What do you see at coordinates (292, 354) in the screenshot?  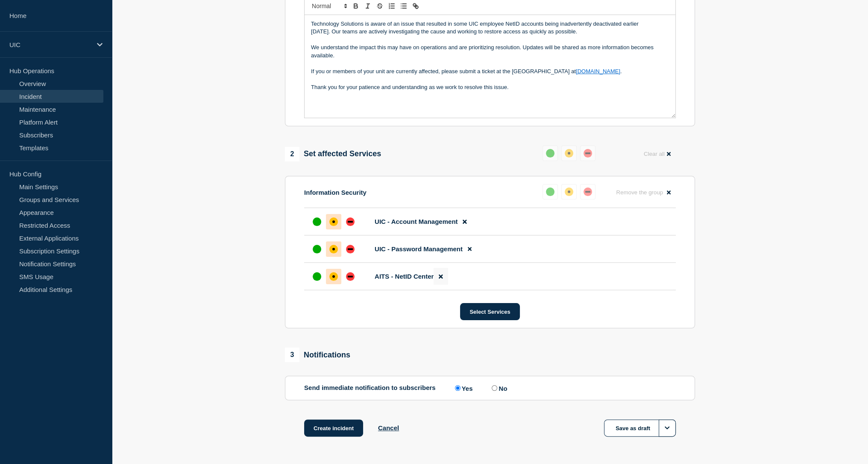 I see `span: 3` at bounding box center [292, 354].